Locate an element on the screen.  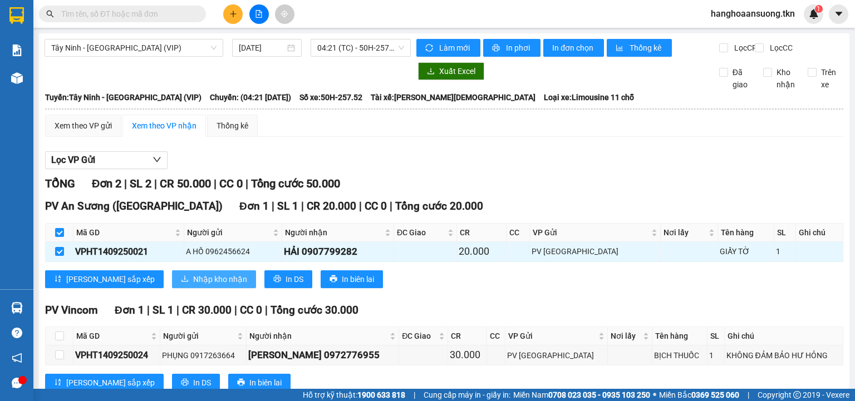
td: PV Hòa Thành is located at coordinates (557, 355).